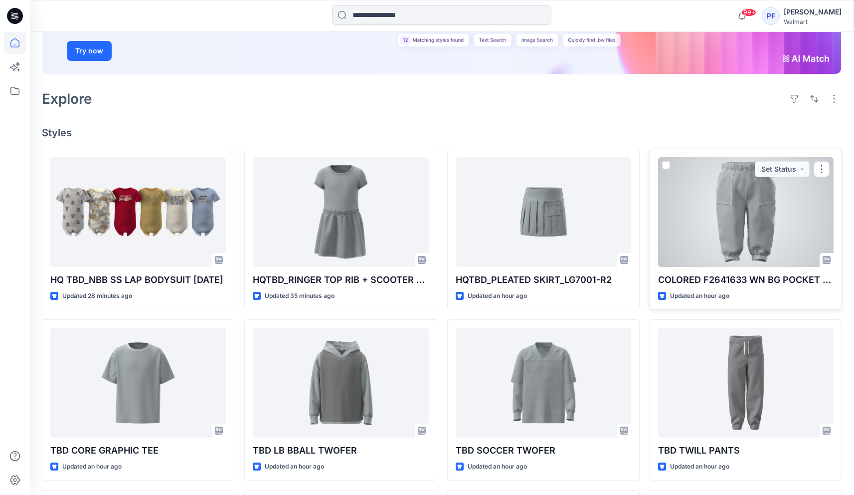  Describe the element at coordinates (341, 212) in the screenshot. I see `a: HQTBD_RINGER TOP RIB + SCOOTER SET_LG1006 LG7006` at that location.